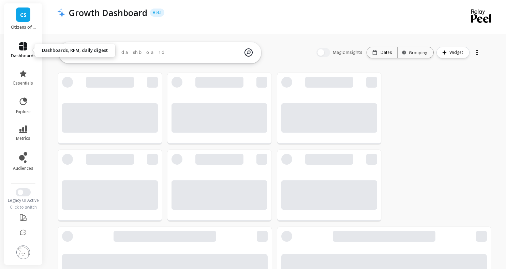  Describe the element at coordinates (23, 207) in the screenshot. I see `div: Click to switch` at that location.